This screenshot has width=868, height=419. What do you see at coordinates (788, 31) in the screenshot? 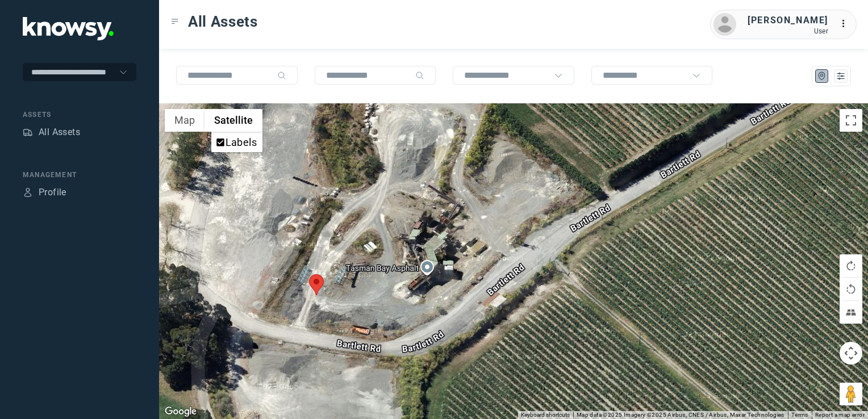
I see `div: User` at bounding box center [788, 31].